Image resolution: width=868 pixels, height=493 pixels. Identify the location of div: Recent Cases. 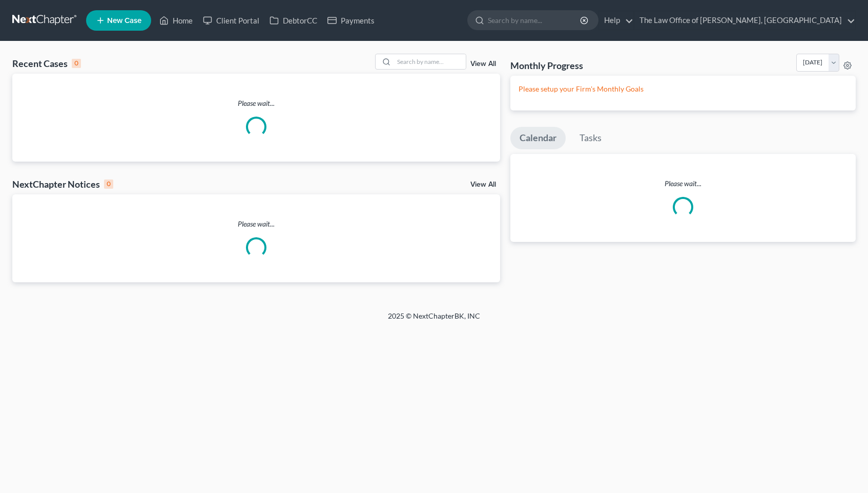
(47, 63).